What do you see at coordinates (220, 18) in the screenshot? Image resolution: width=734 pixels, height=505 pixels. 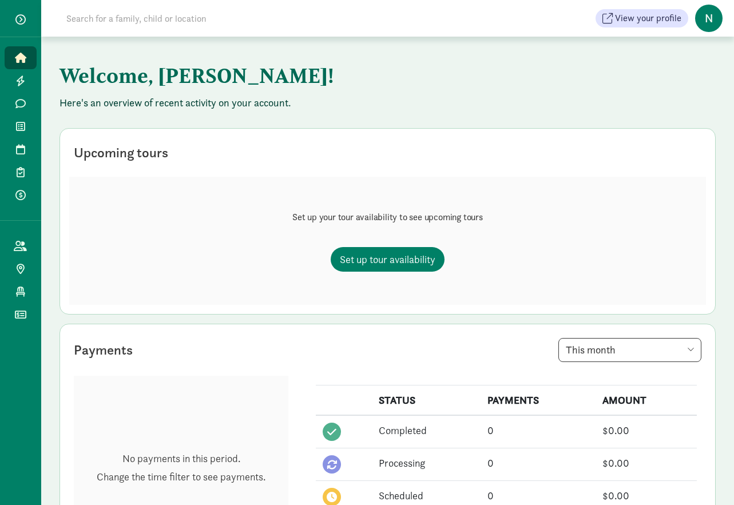 I see `input: Search for a family, child or location` at bounding box center [220, 18].